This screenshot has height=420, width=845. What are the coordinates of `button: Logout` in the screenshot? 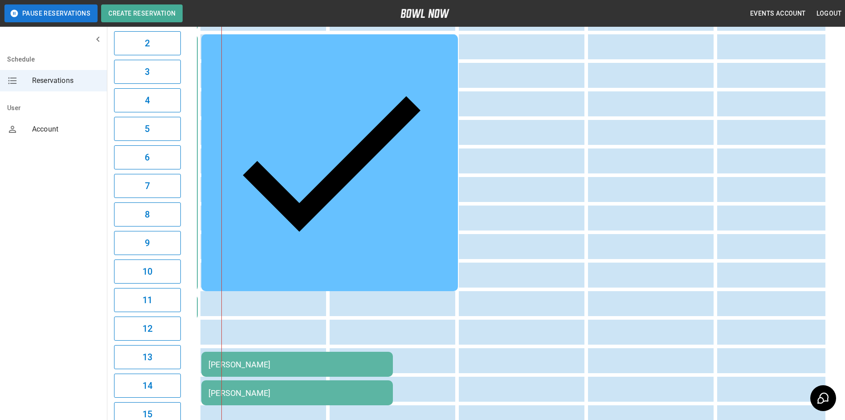 It's located at (829, 13).